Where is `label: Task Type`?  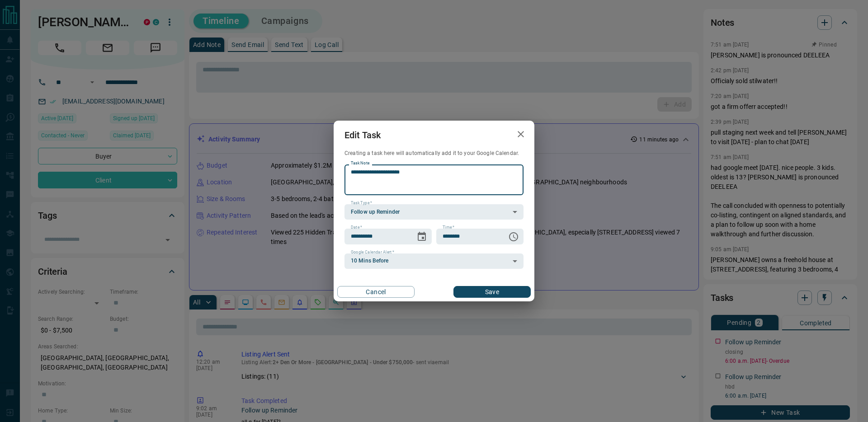 label: Task Type is located at coordinates (361, 203).